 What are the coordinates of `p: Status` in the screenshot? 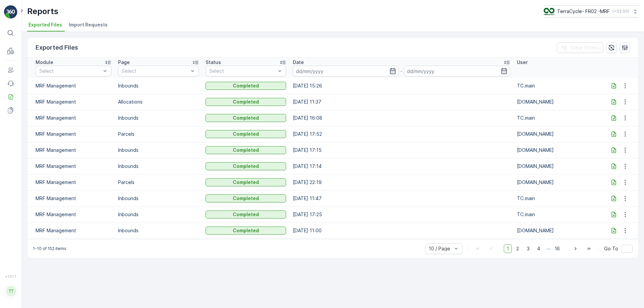 It's located at (213, 63).